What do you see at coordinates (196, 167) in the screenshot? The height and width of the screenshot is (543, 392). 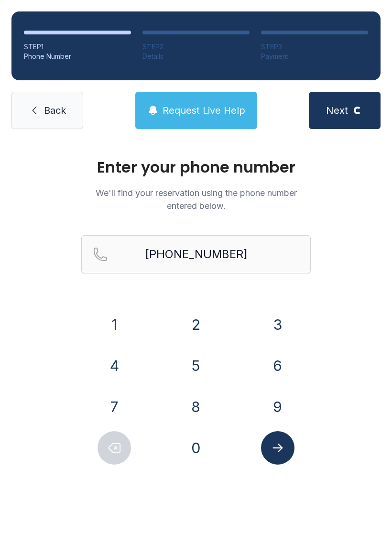 I see `h1: Enter your phone number` at bounding box center [196, 167].